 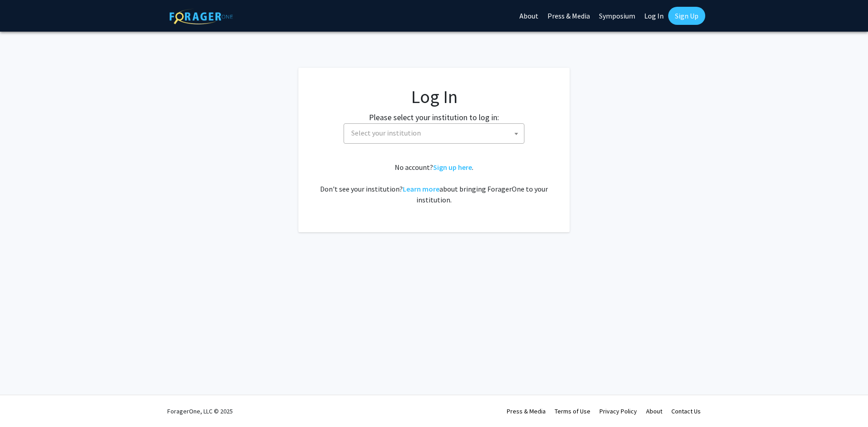 I want to click on a: Contact Us, so click(x=686, y=412).